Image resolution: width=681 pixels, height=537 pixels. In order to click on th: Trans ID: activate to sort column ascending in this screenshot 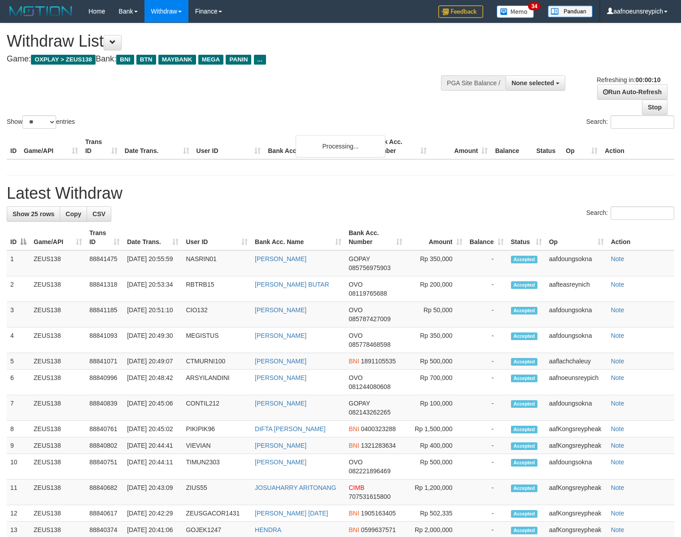, I will do `click(105, 237)`.